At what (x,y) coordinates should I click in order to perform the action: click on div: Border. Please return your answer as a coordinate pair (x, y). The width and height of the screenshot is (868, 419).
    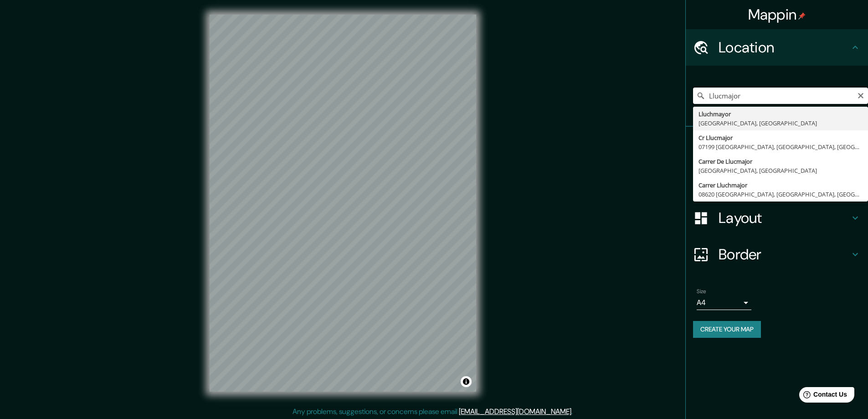
    Looking at the image, I should click on (777, 254).